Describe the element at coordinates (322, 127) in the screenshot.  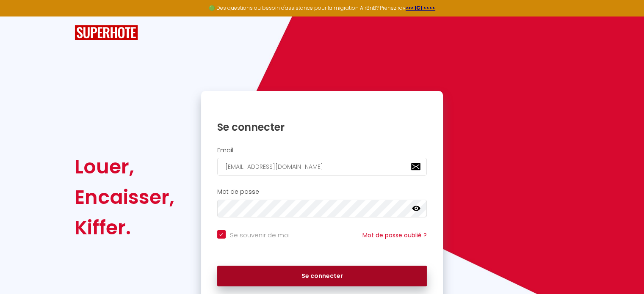
I see `h1: Se connecter` at that location.